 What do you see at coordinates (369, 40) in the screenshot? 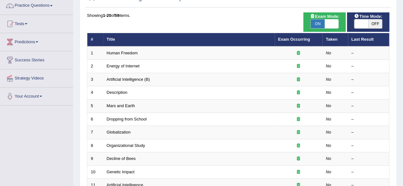
I see `th: Last Result` at bounding box center [369, 40].